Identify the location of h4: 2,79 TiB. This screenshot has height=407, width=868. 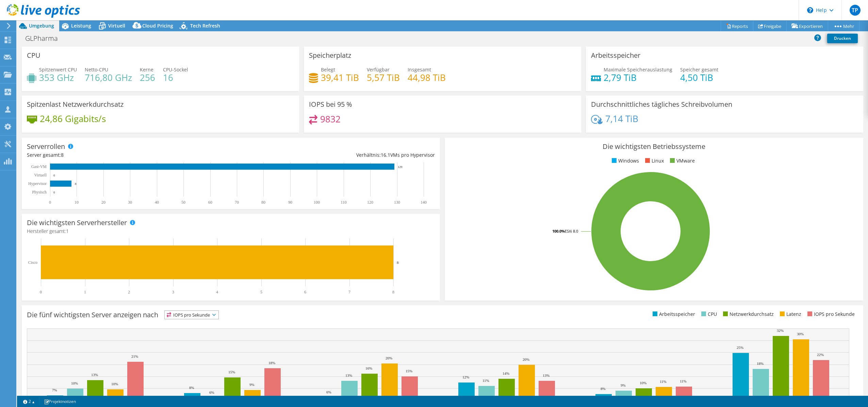
(638, 77).